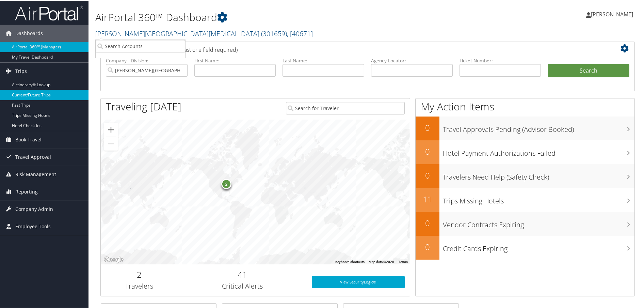 This screenshot has height=308, width=644. I want to click on a: 0Hotel Payment Authorizations Failed, so click(525, 152).